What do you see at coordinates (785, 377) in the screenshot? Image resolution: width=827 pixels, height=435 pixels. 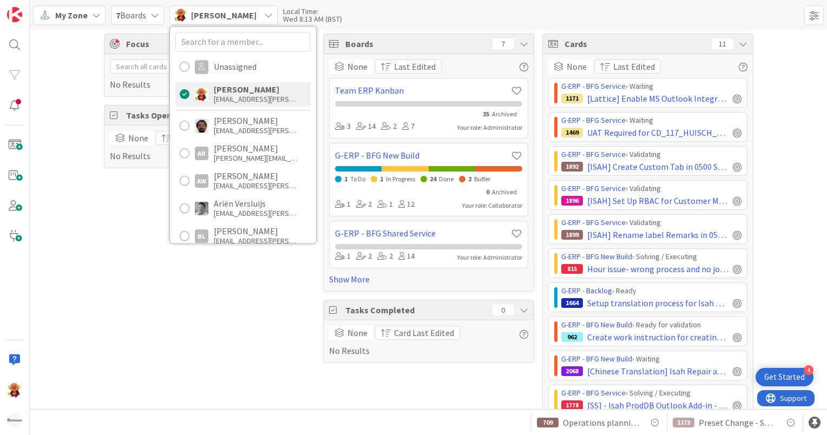 I see `div: Open Get Started checklist, remaining modules: 4` at bounding box center [785, 377].